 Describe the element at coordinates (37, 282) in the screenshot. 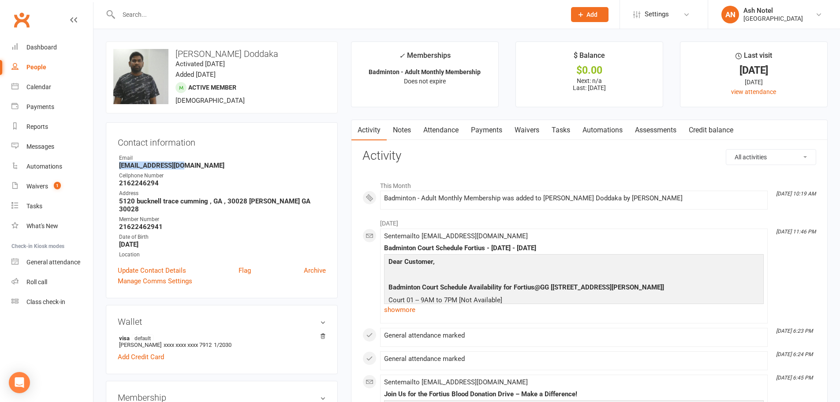

I see `div: Roll call` at that location.